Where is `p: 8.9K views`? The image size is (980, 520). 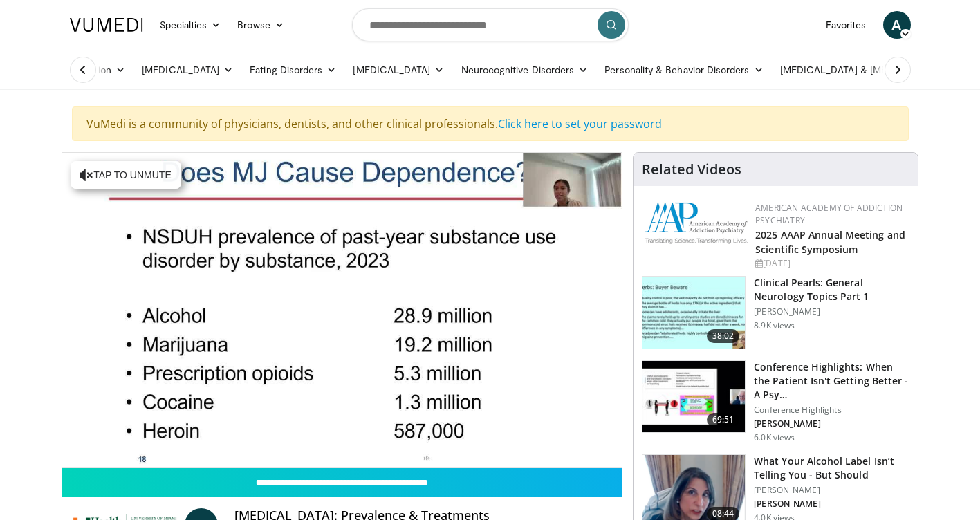
p: 8.9K views is located at coordinates (774, 326).